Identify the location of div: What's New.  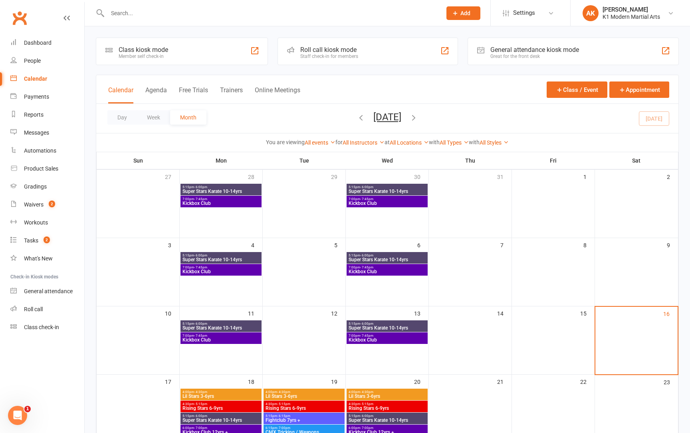
(38, 258).